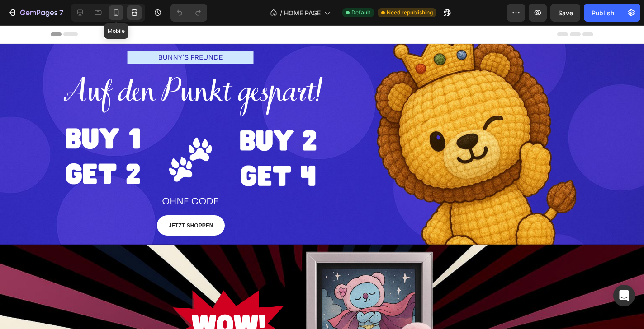 The width and height of the screenshot is (644, 329). I want to click on button: <p><span style="font-size:12px;">JETZT SHOPPEN</span></p>, so click(191, 201).